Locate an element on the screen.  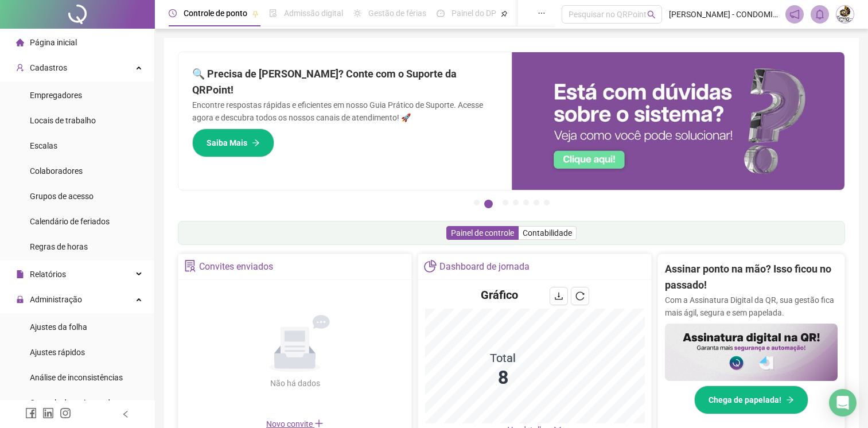
button: 1 is located at coordinates (477, 202).